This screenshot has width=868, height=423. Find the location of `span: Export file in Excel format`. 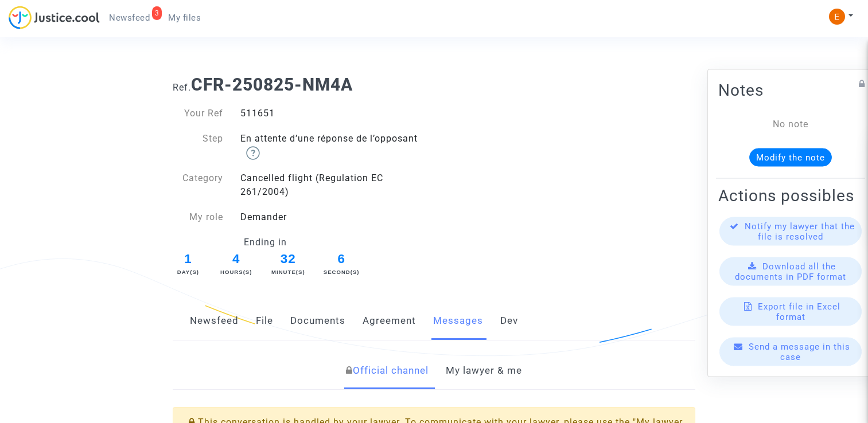

span: Export file in Excel format is located at coordinates (799, 312).